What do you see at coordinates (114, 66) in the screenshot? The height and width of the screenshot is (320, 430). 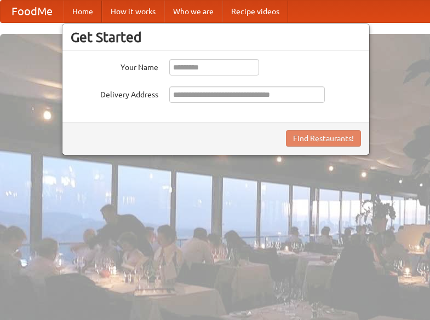 I see `label: Your Name` at bounding box center [114, 66].